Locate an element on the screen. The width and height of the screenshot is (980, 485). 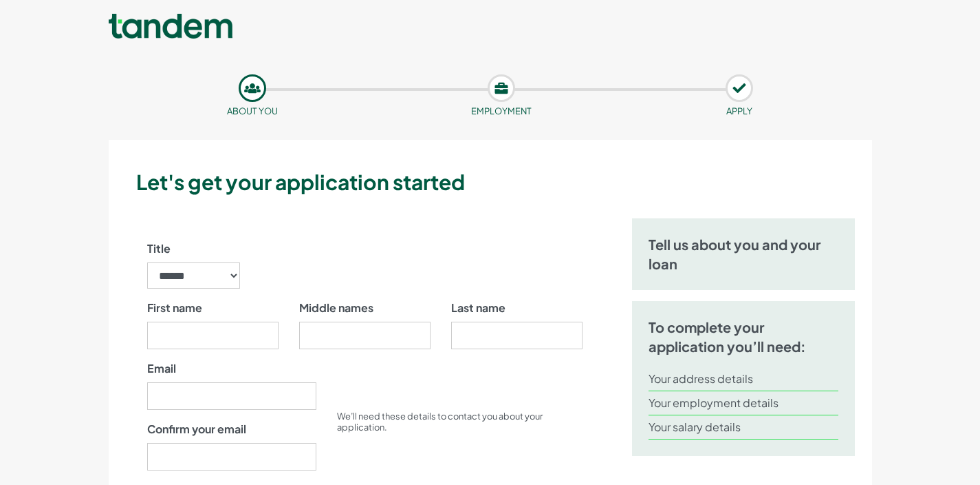
small: APPLY is located at coordinates (739, 111).